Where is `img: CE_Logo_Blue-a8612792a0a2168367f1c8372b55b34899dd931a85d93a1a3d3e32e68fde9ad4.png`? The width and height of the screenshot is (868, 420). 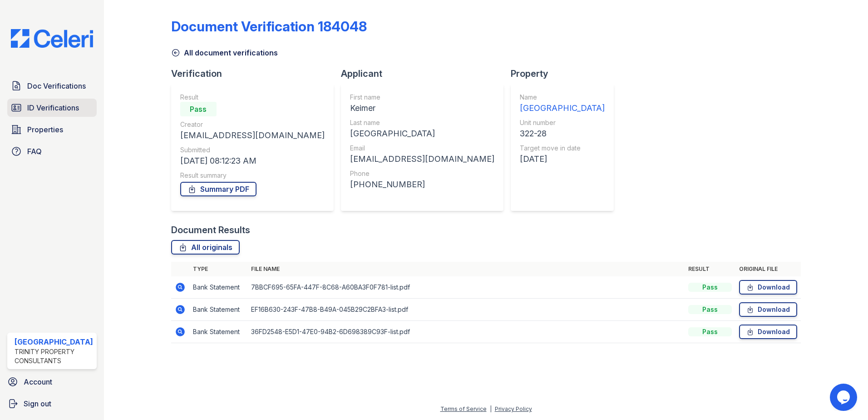 img: CE_Logo_Blue-a8612792a0a2168367f1c8372b55b34899dd931a85d93a1a3d3e32e68fde9ad4.png is located at coordinates (52, 38).